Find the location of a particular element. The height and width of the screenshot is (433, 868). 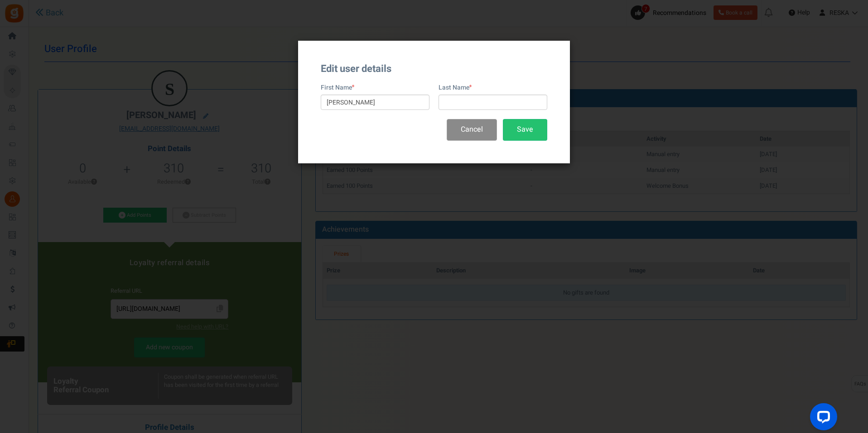

label: First Name is located at coordinates (336, 88).